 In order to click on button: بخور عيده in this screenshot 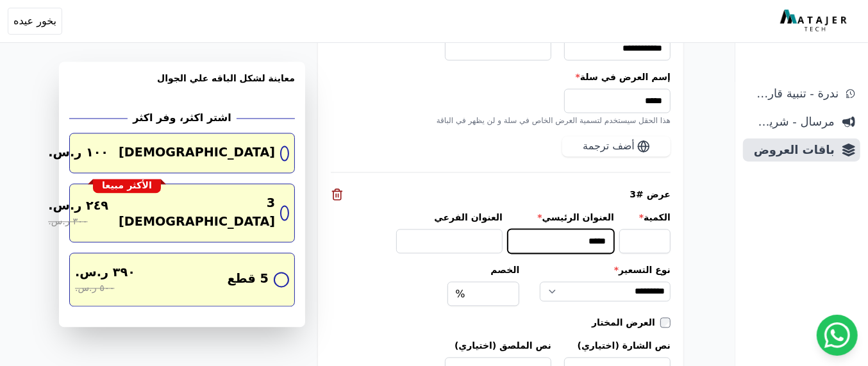, I will do `click(34, 21)`.